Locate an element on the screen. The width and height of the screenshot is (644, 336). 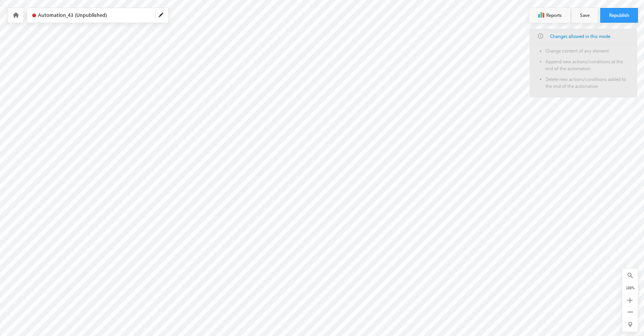
button: Save is located at coordinates (585, 15).